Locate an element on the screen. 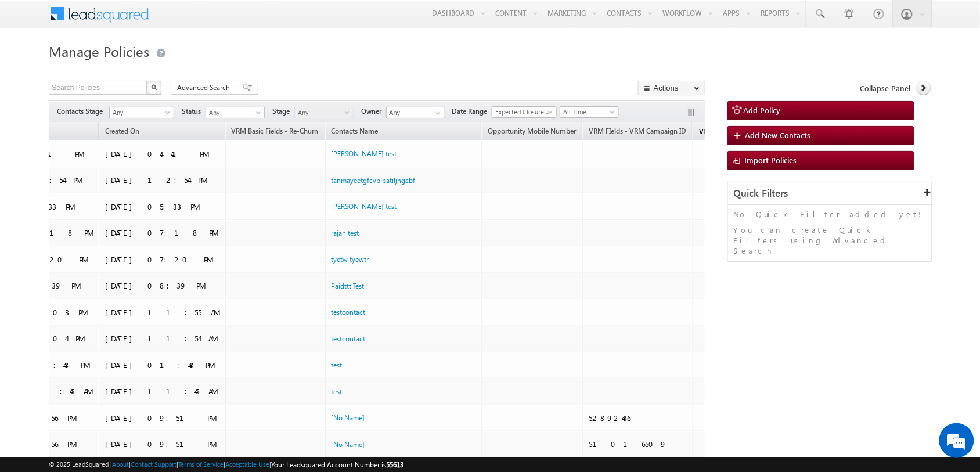 This screenshot has height=472, width=980. a: Expected Closure Date is located at coordinates (524, 112).